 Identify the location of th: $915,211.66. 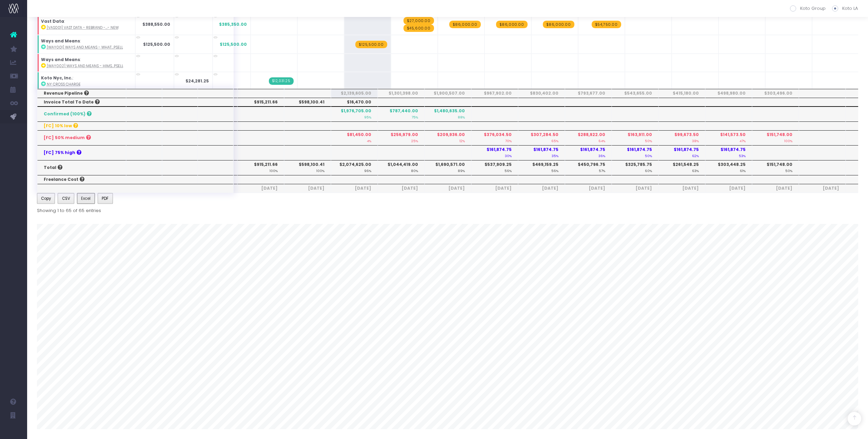
(261, 168).